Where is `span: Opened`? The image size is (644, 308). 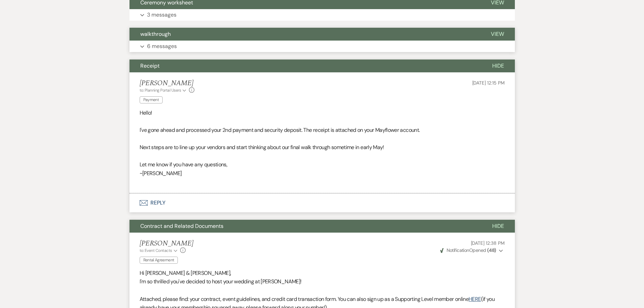 span: Opened is located at coordinates (468, 250).